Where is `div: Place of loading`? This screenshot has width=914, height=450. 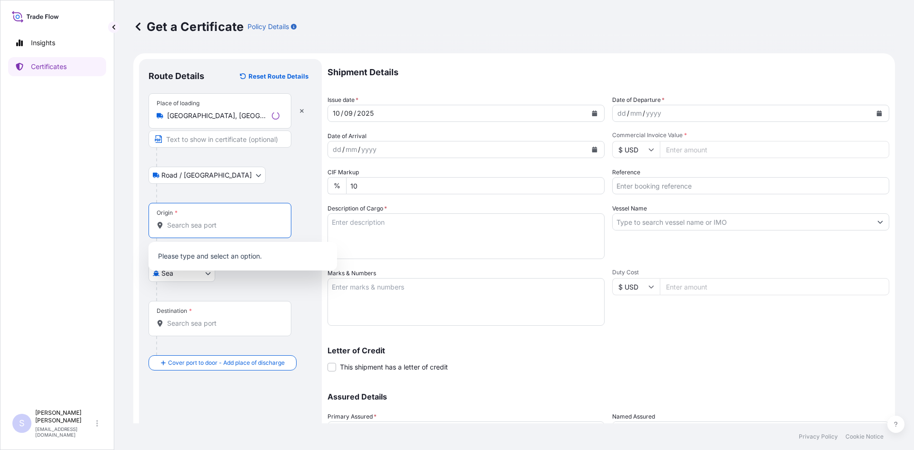
div: Place of loading is located at coordinates (178, 103).